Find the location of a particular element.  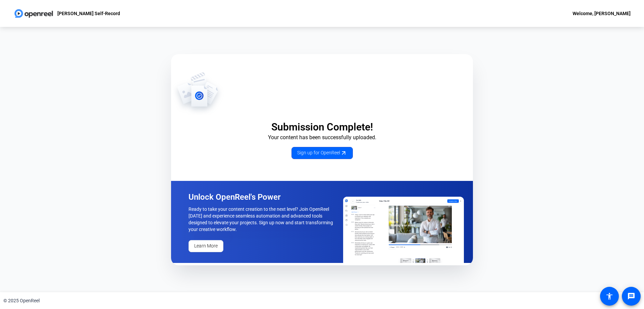

span: Sign up for OpenReel is located at coordinates (322, 152).